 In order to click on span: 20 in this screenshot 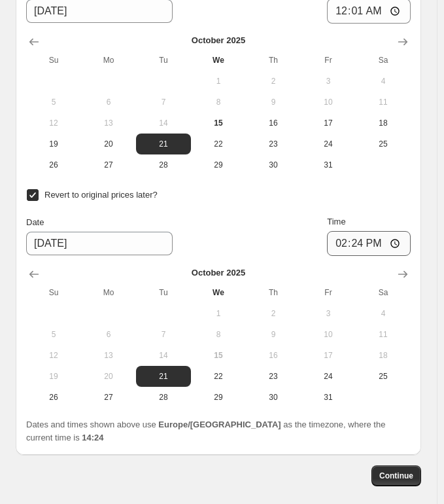, I will do `click(109, 144)`.